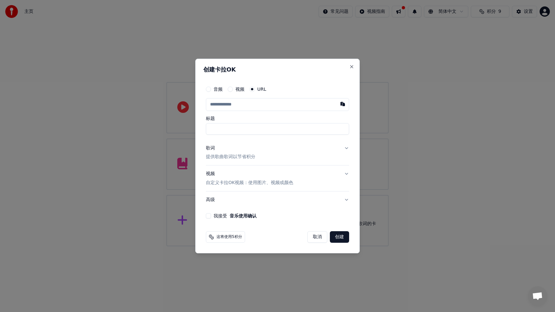 The image size is (555, 312). I want to click on p: 自定义卡拉OK视频：使用图片、视频或颜色, so click(249, 183).